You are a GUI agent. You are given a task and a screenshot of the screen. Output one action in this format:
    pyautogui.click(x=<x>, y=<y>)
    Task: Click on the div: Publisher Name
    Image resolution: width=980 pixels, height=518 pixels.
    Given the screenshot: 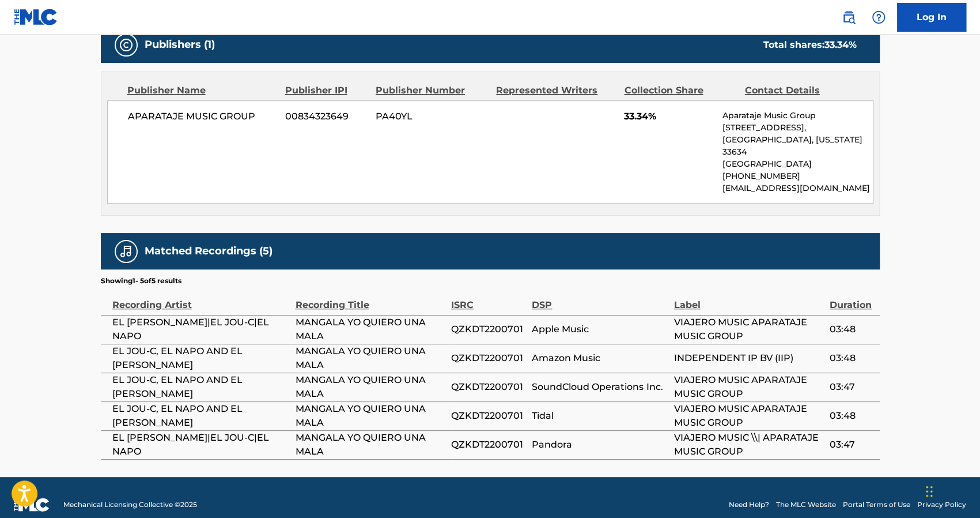 What is the action you would take?
    pyautogui.click(x=201, y=90)
    